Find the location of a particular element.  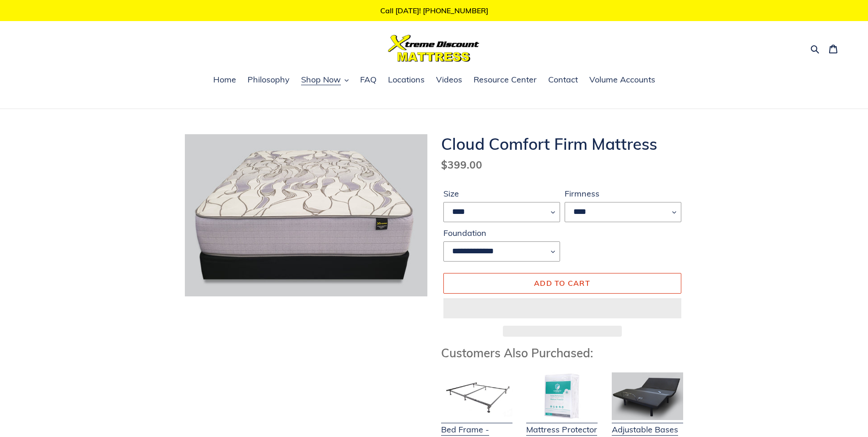

span: FAQ is located at coordinates (368, 80).